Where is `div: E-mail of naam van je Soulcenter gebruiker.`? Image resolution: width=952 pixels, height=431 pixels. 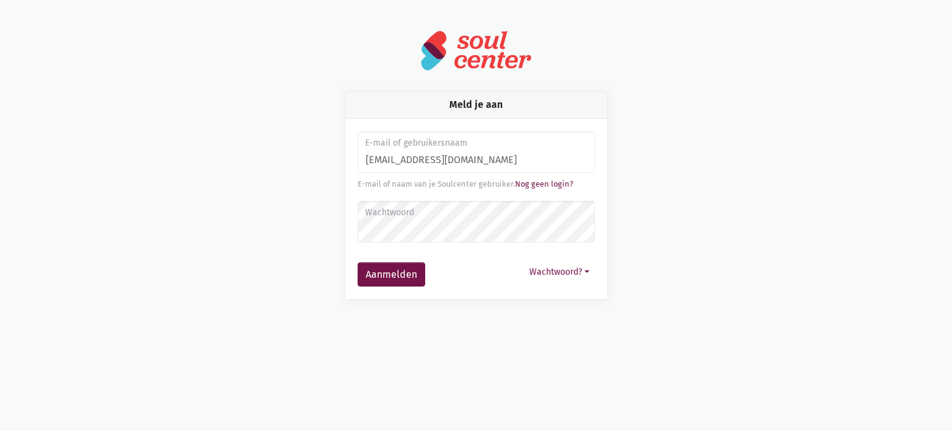 div: E-mail of naam van je Soulcenter gebruiker. is located at coordinates (476, 184).